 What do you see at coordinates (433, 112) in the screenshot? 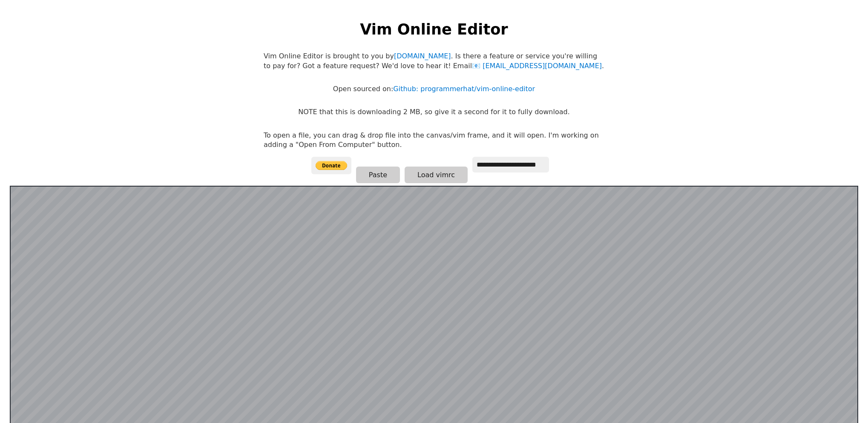
I see `p: NOTE that this is downloading 2 MB, so give it a second for it to fully download.` at bounding box center [433, 112].